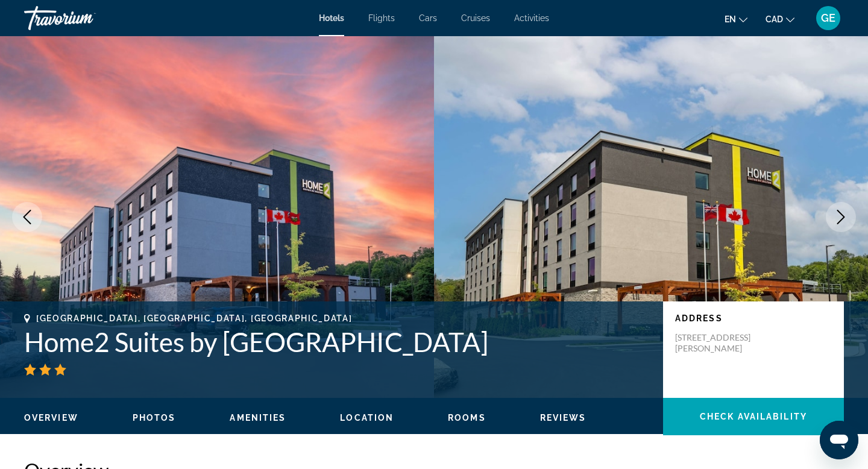  What do you see at coordinates (753, 416) in the screenshot?
I see `button: Check Availability` at bounding box center [753, 416].